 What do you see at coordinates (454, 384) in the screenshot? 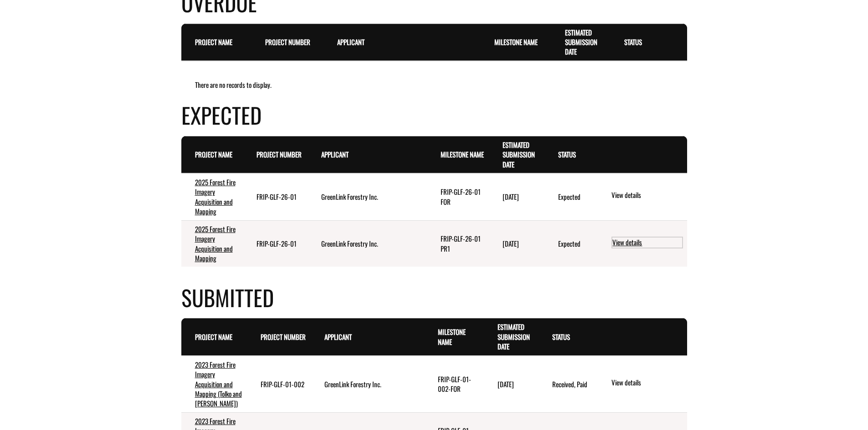
I see `td: FRIP-GLF-01-002-FOR` at bounding box center [454, 384].